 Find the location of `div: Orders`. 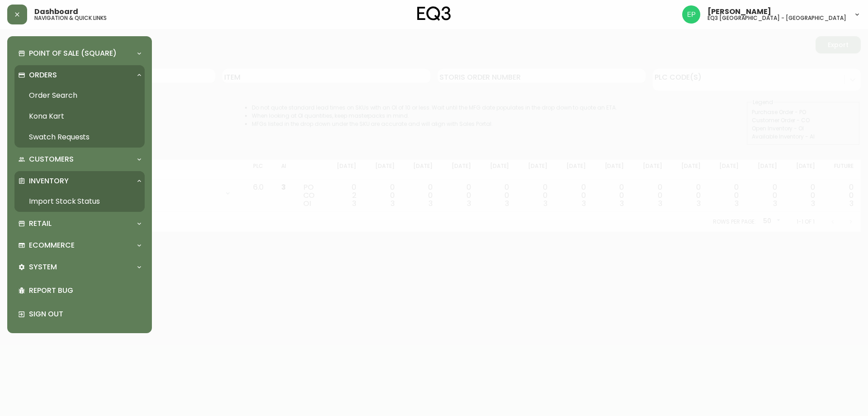

div: Orders is located at coordinates (79, 75).